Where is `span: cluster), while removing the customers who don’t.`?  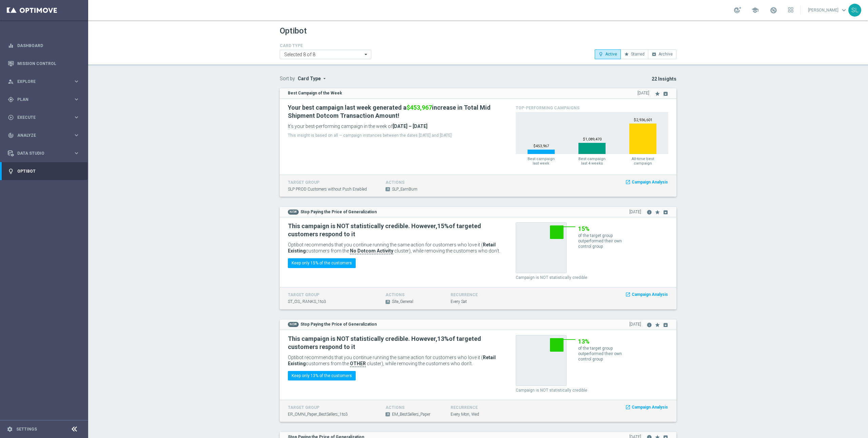 span: cluster), while removing the customers who don’t. is located at coordinates (447, 251).